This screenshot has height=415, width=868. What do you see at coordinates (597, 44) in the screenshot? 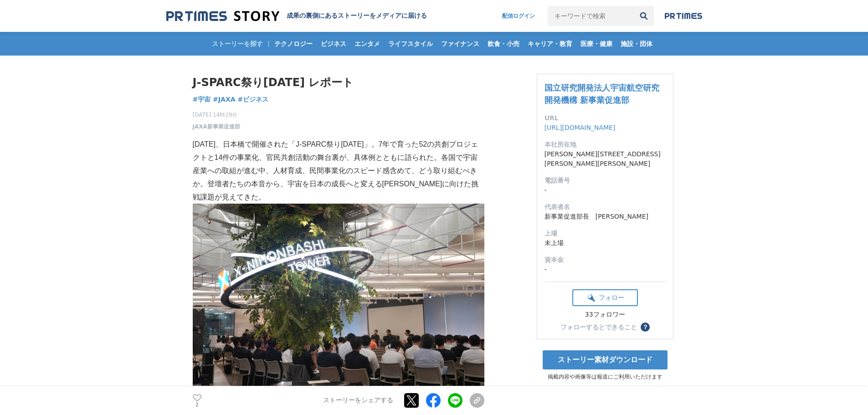
I see `span: 医療・健康` at bounding box center [597, 44].